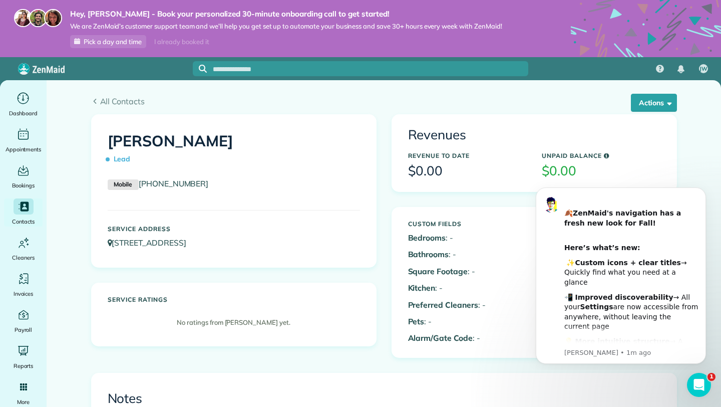 This screenshot has width=721, height=407. I want to click on b: Improved discoverability, so click(103, 119).